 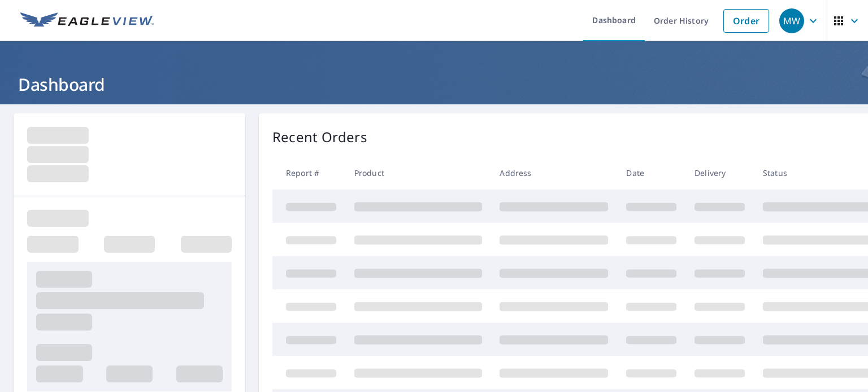 What do you see at coordinates (651, 173) in the screenshot?
I see `th: Date` at bounding box center [651, 173].